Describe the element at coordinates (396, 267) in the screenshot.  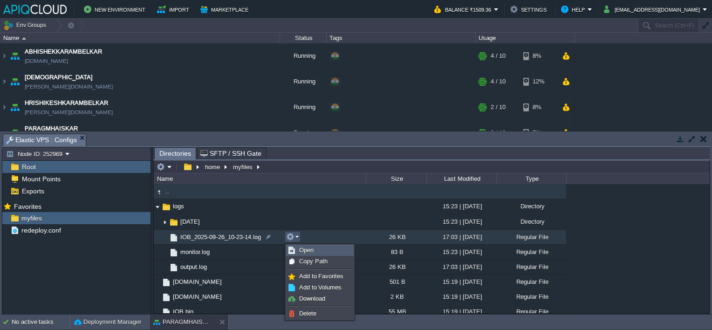
I see `div: 26 KB` at that location.